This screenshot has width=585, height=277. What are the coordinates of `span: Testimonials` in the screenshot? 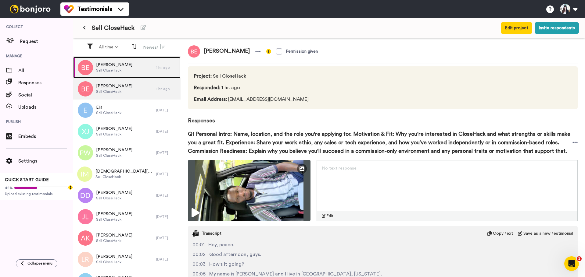 It's located at (95, 9).